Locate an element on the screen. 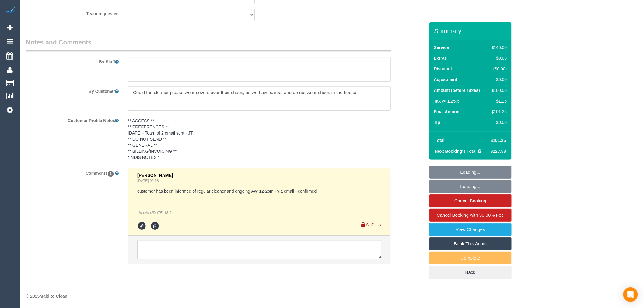  div: $101.25 is located at coordinates (498, 112).